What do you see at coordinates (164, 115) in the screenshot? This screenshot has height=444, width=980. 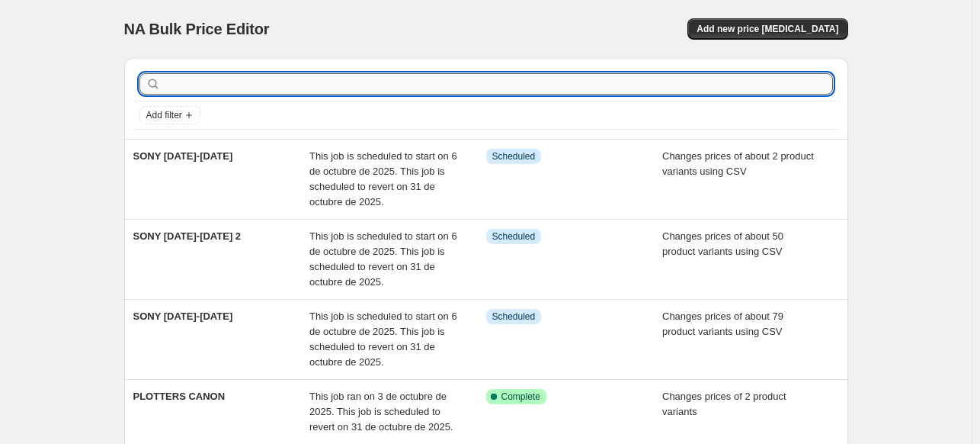 I see `span: Add filter` at bounding box center [164, 115].